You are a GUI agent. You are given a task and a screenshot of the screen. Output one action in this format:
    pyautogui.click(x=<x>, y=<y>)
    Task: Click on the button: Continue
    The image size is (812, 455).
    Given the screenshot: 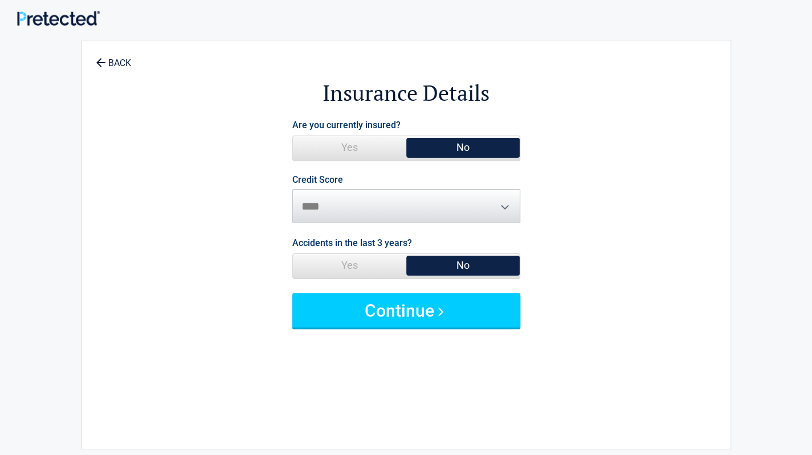 What is the action you would take?
    pyautogui.click(x=406, y=311)
    